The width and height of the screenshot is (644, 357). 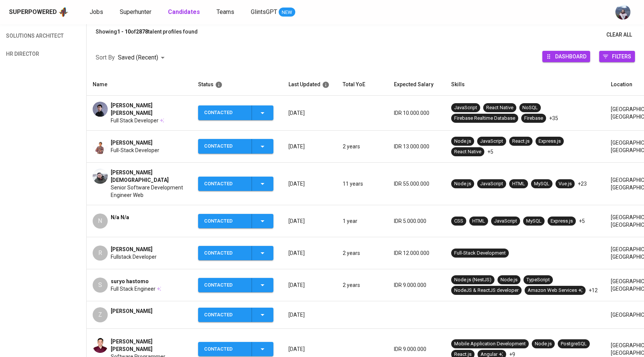 What do you see at coordinates (142, 32) in the screenshot?
I see `b: 2878` at bounding box center [142, 32].